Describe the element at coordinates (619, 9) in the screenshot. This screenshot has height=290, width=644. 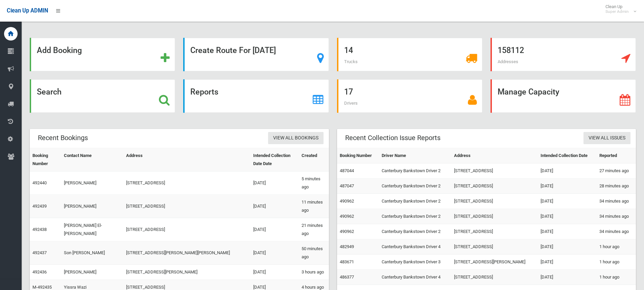
I see `span: Clean Up` at that location.